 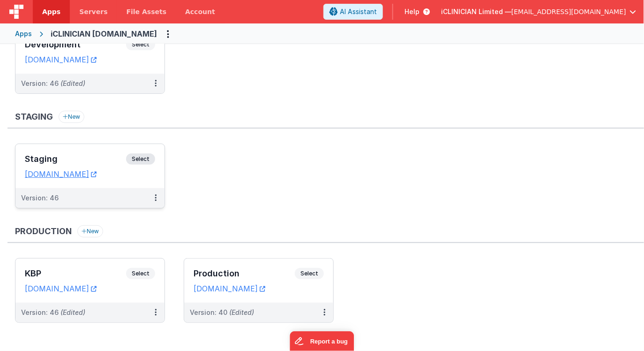 What do you see at coordinates (51, 12) in the screenshot?
I see `span: Apps` at bounding box center [51, 12].